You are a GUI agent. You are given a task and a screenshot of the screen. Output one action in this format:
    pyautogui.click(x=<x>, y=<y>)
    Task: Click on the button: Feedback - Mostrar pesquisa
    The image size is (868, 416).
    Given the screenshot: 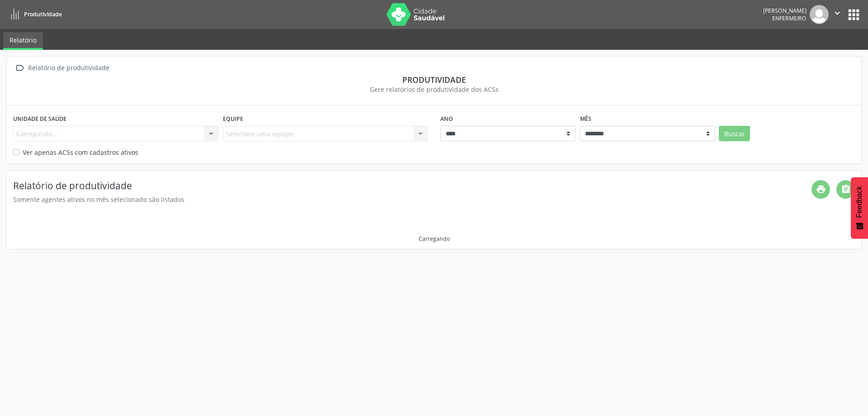 What is the action you would take?
    pyautogui.click(x=859, y=208)
    